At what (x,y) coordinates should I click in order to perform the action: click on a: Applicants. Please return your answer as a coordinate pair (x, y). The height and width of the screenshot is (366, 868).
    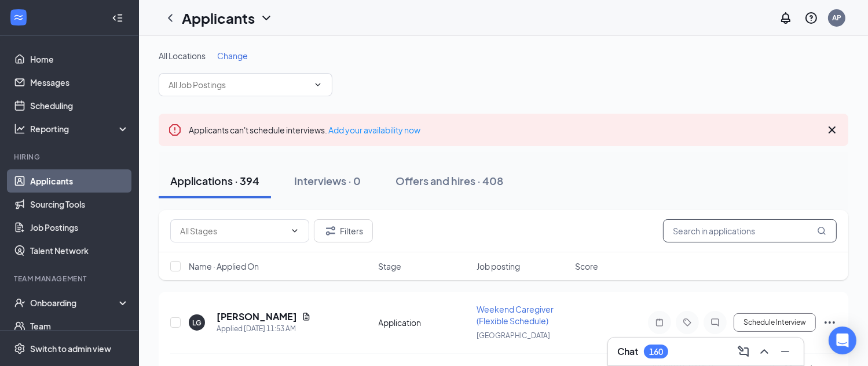
    Looking at the image, I should click on (79, 181).